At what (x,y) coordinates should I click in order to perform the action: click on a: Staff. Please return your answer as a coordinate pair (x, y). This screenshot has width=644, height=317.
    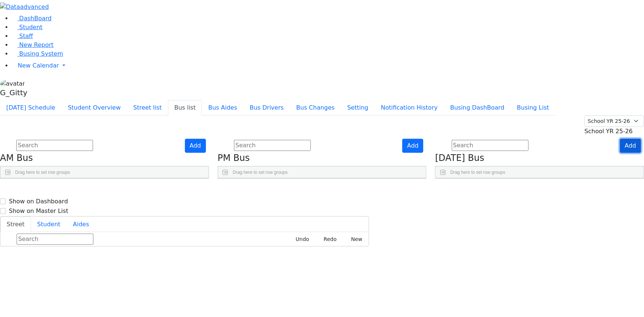
    Looking at the image, I should click on (22, 36).